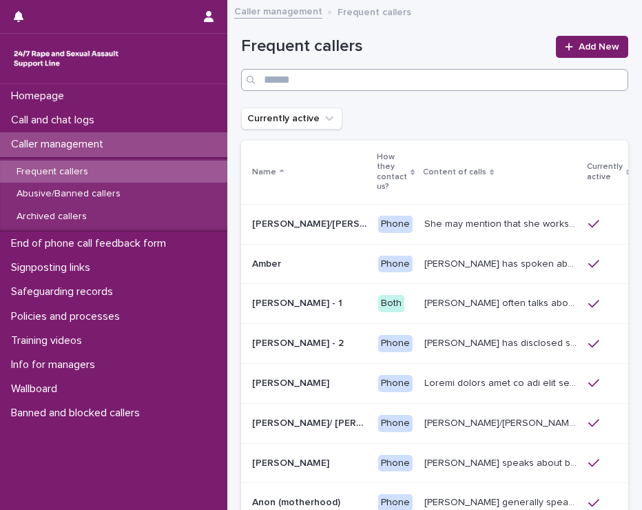 The height and width of the screenshot is (510, 642). Describe the element at coordinates (60, 144) in the screenshot. I see `p: Caller management` at that location.